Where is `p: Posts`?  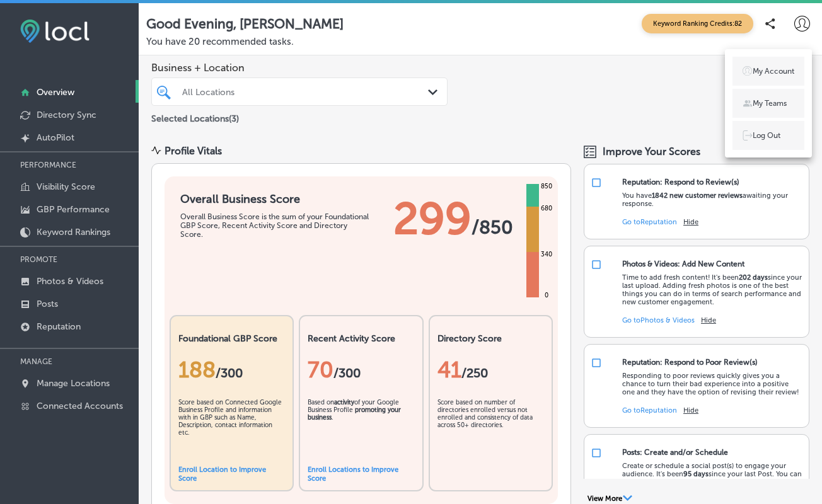 p: Posts is located at coordinates (47, 304).